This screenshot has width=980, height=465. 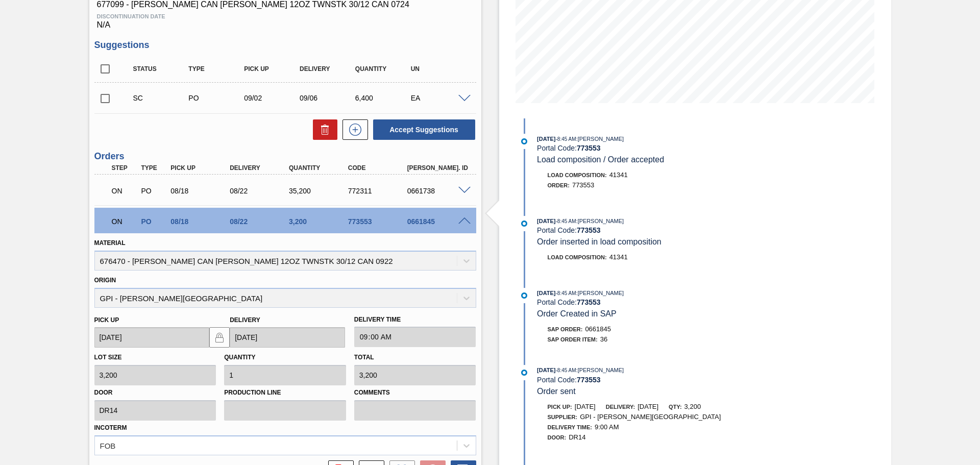 I want to click on div: 35,200, so click(x=320, y=191).